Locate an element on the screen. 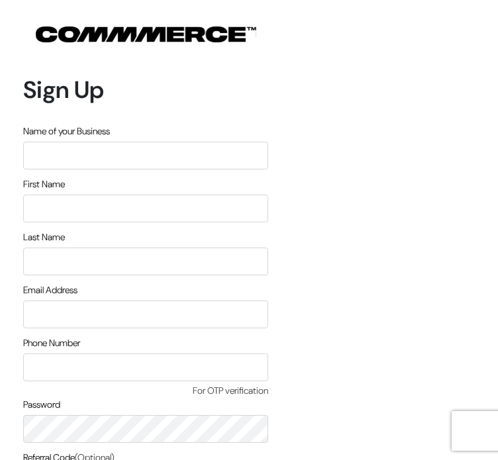  label: First Name is located at coordinates (44, 184).